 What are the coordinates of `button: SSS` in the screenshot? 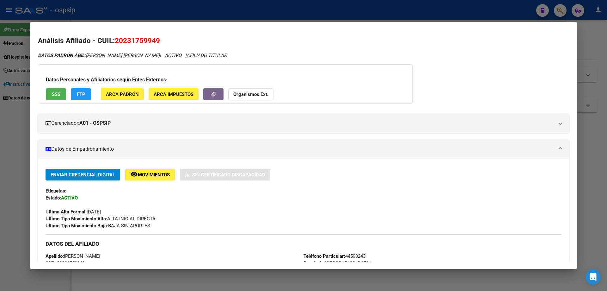 It's located at (56, 94).